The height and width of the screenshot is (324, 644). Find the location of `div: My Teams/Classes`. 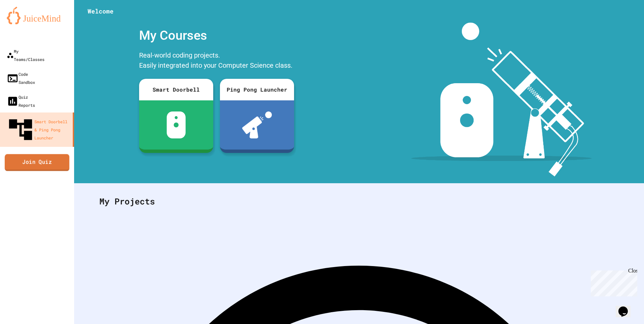

div: My Teams/Classes is located at coordinates (26, 55).